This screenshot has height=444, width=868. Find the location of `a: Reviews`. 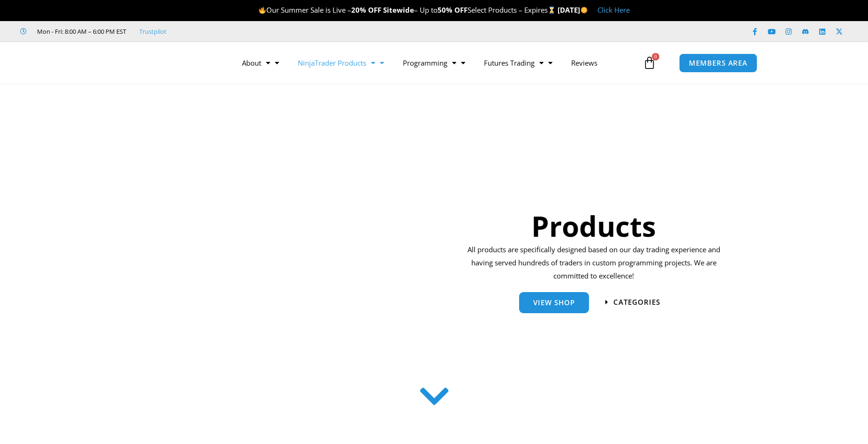

a: Reviews is located at coordinates (584, 63).